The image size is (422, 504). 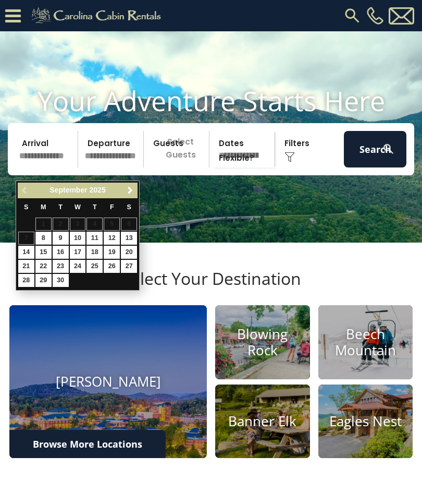 What do you see at coordinates (112, 207) in the screenshot?
I see `span: Friday` at bounding box center [112, 207].